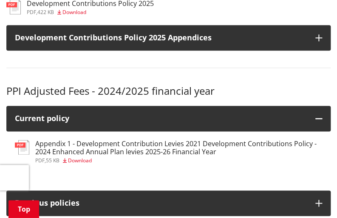 Image resolution: width=337 pixels, height=218 pixels. I want to click on div: Previous policies, so click(161, 203).